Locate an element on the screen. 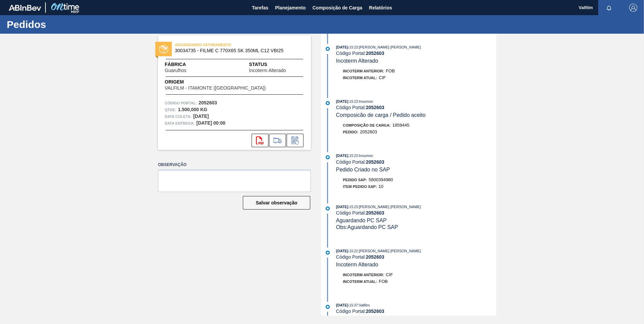 This screenshot has height=324, width=644. span: 10 is located at coordinates (381, 186).